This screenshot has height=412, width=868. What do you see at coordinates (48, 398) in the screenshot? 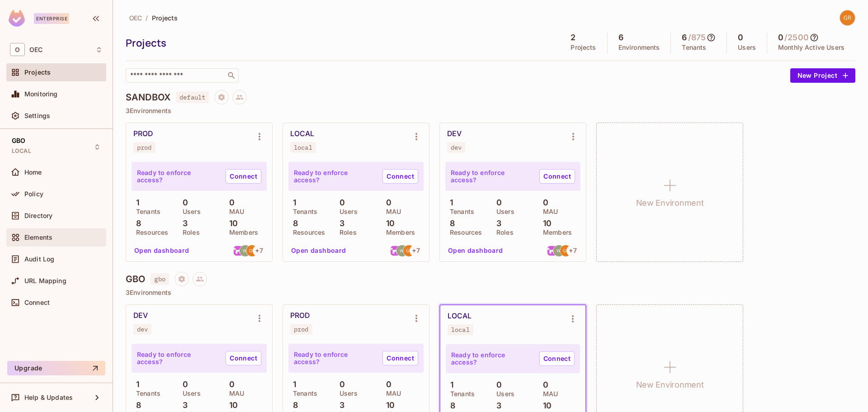
I see `span: Help & Updates` at bounding box center [48, 398].